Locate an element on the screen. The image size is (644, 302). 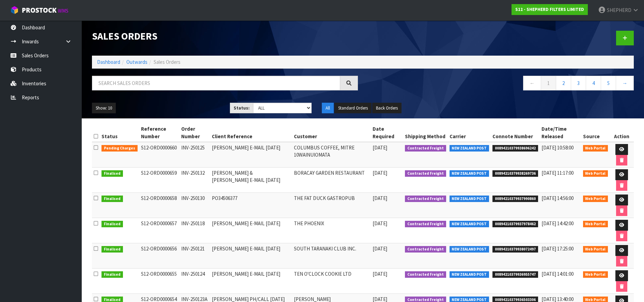
span: 00894210379938072497 is located at coordinates (515, 249).